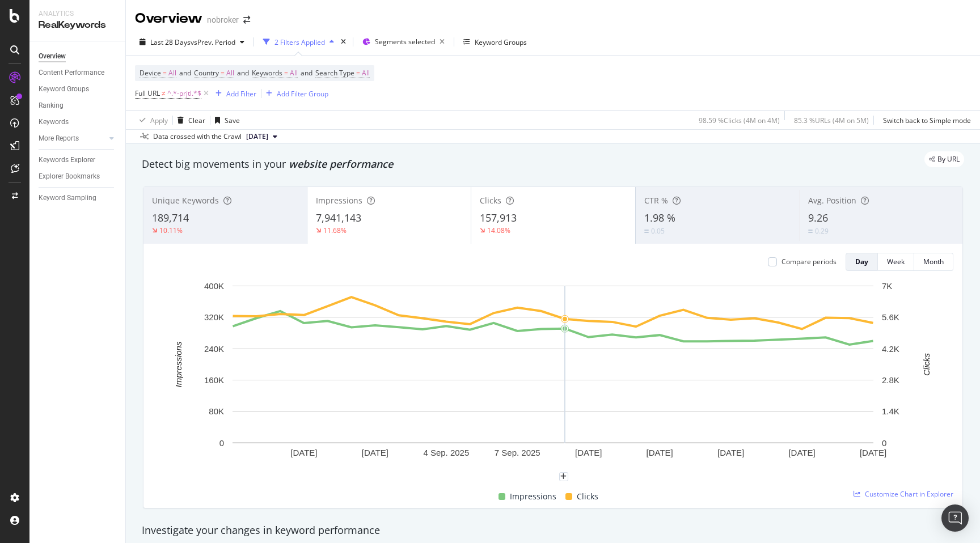 Image resolution: width=980 pixels, height=543 pixels. I want to click on a: Customize Chart in Explorer, so click(903, 493).